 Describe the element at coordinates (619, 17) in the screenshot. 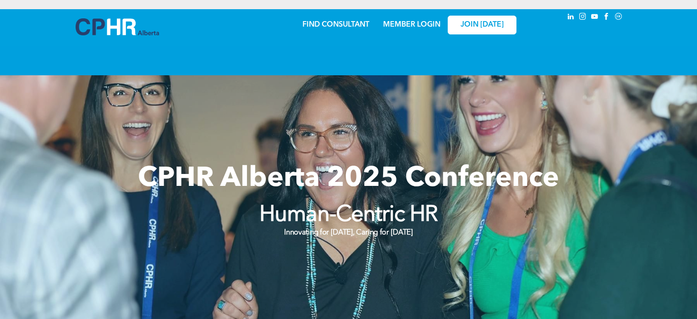

I see `a: Social network` at that location.